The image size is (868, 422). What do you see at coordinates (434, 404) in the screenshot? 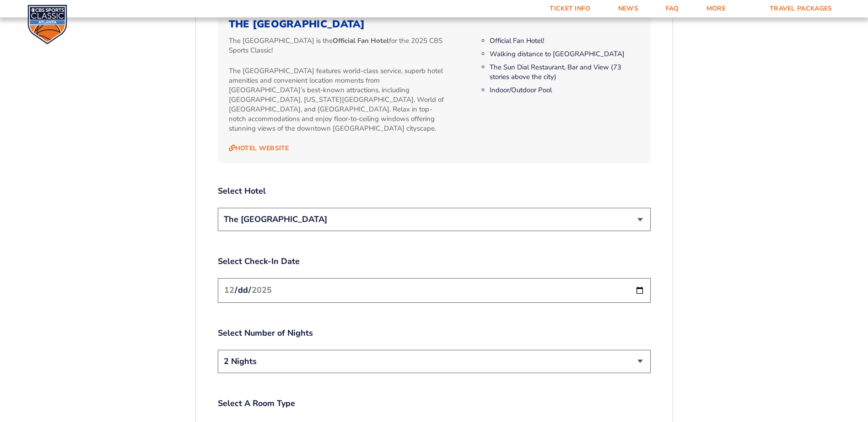
I see `label: Select A Room Type` at bounding box center [434, 404].